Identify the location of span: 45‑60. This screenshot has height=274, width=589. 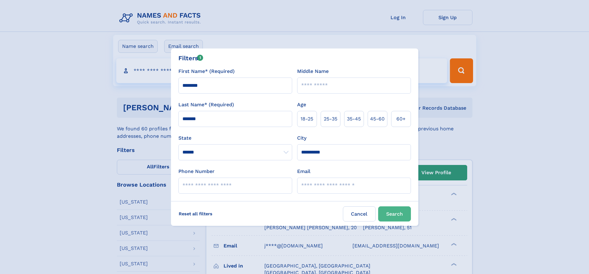
(377, 119).